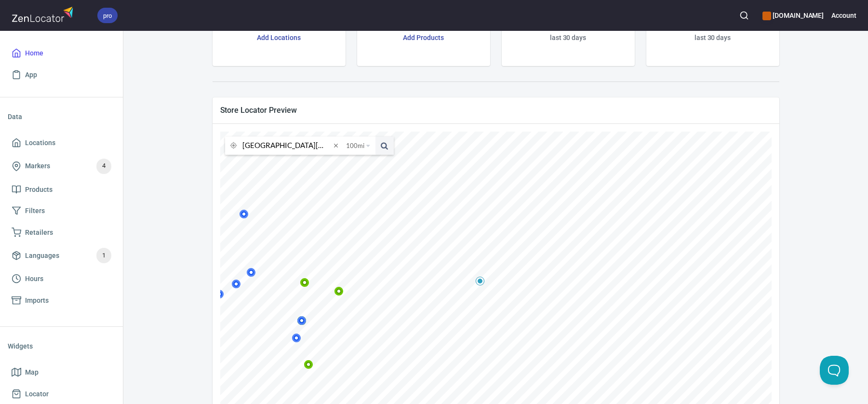  What do you see at coordinates (37, 394) in the screenshot?
I see `span: Locator` at bounding box center [37, 394].